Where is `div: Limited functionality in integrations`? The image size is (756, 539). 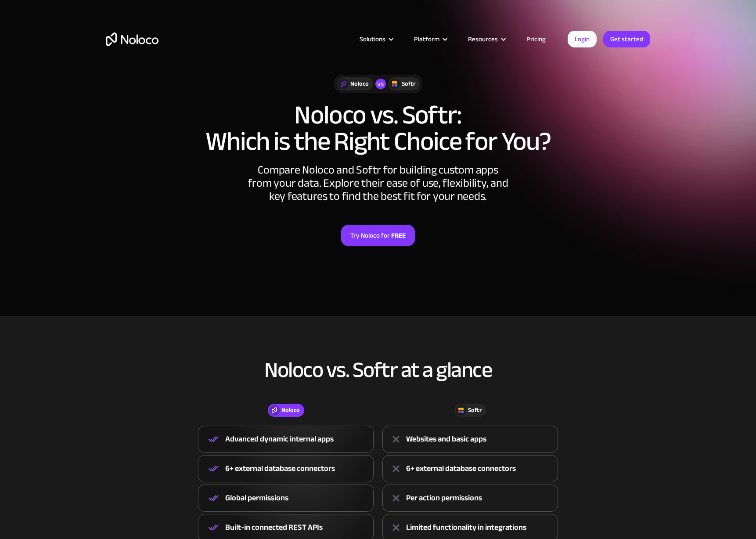 div: Limited functionality in integrations is located at coordinates (467, 527).